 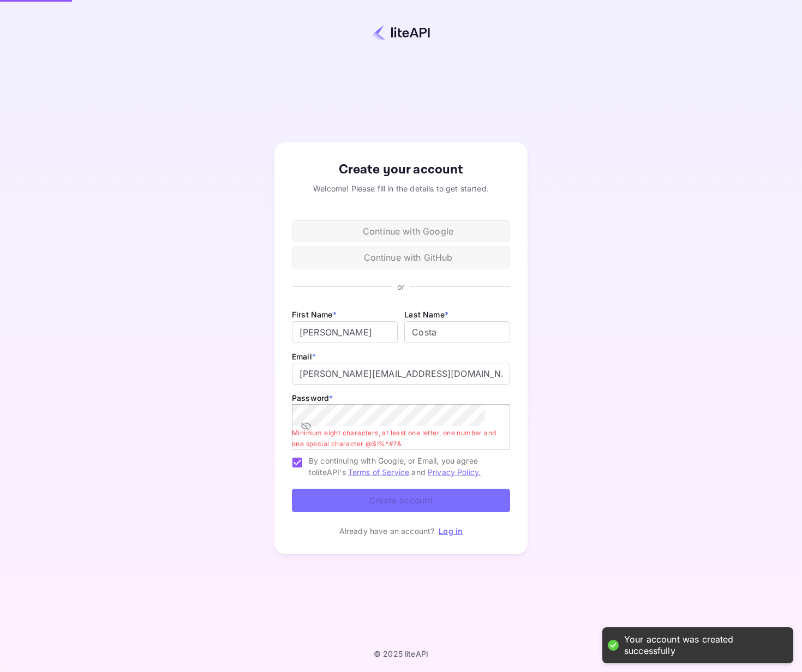 What do you see at coordinates (401, 258) in the screenshot?
I see `div: Continue with GitHub` at bounding box center [401, 258].